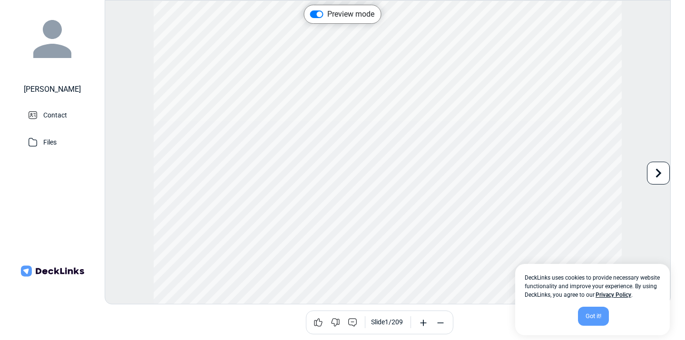 The image size is (685, 340). I want to click on a: Privacy Policy, so click(613, 295).